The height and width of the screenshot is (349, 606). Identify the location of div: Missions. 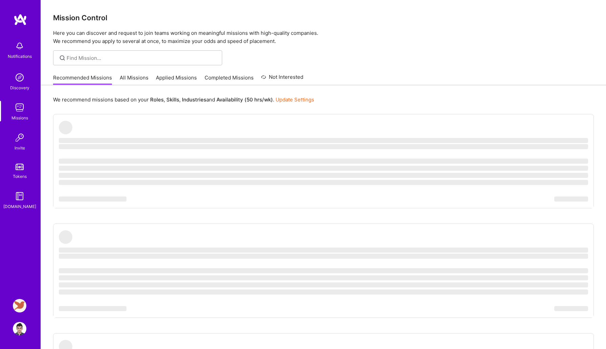
(20, 118).